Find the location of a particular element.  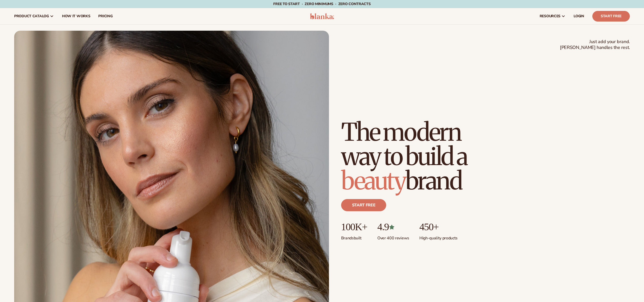

p: 450+ is located at coordinates (438, 227).